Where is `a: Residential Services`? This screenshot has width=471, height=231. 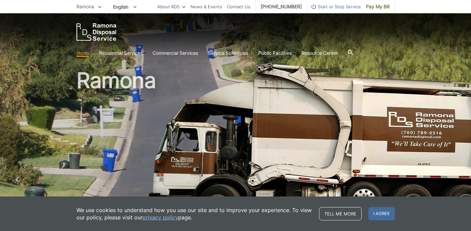 a: Residential Services is located at coordinates (121, 53).